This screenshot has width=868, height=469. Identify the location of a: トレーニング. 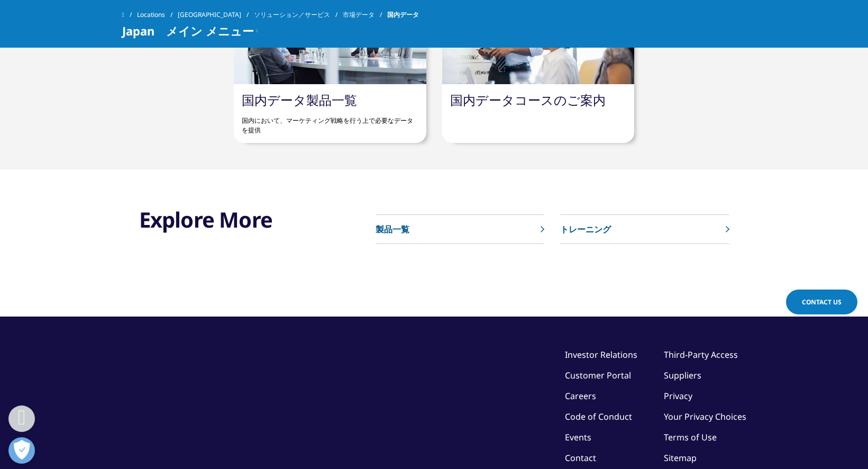
(644, 230).